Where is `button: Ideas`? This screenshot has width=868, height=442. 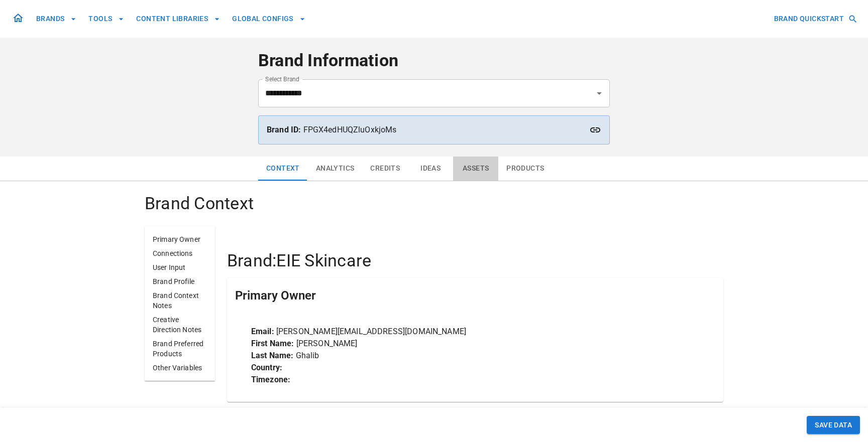 button: Ideas is located at coordinates (430, 169).